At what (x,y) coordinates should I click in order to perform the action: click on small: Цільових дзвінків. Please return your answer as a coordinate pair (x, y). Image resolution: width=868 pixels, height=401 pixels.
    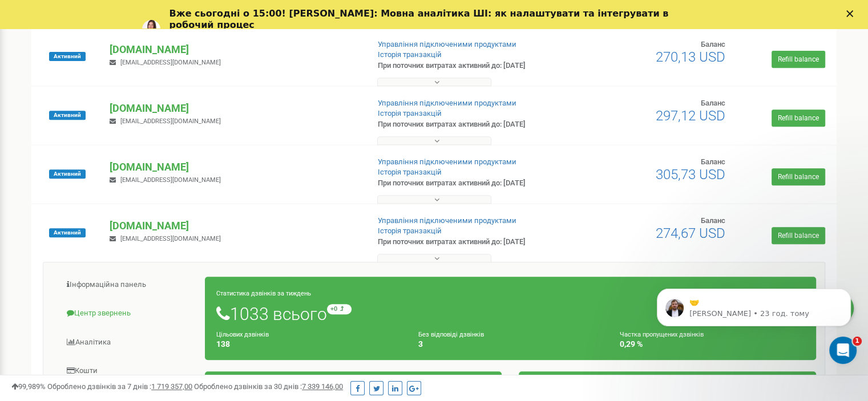
    Looking at the image, I should click on (243, 334).